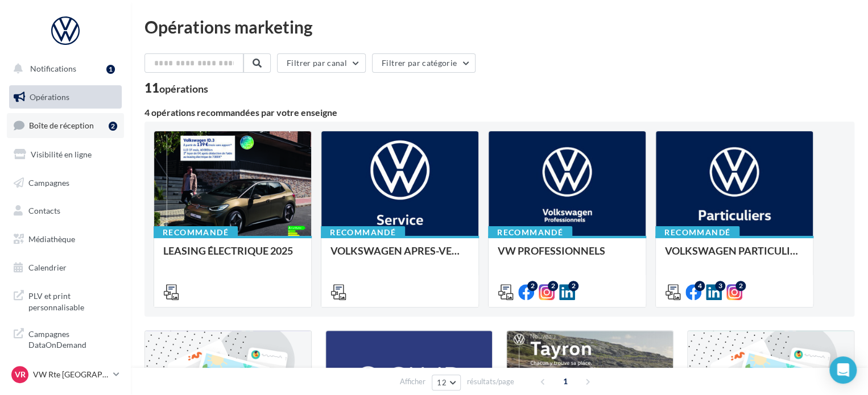  I want to click on a: Contacts, so click(66, 211).